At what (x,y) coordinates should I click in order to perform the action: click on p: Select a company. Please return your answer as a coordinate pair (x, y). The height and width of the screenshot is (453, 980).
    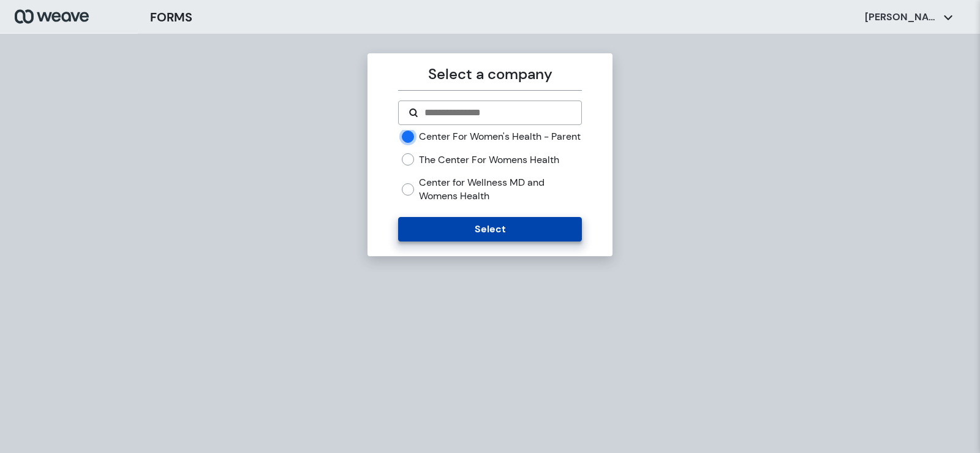
    Looking at the image, I should click on (490, 74).